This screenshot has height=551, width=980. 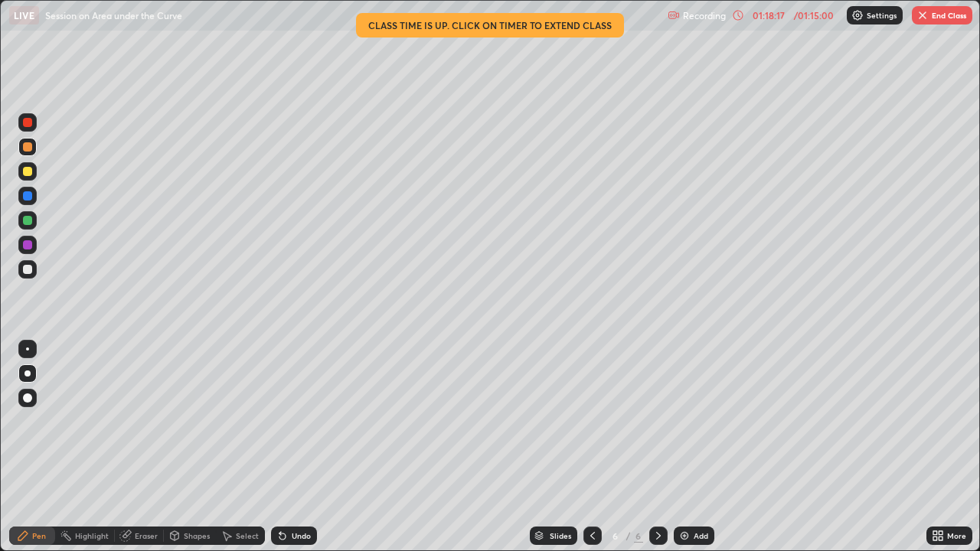 I want to click on div: More, so click(x=957, y=536).